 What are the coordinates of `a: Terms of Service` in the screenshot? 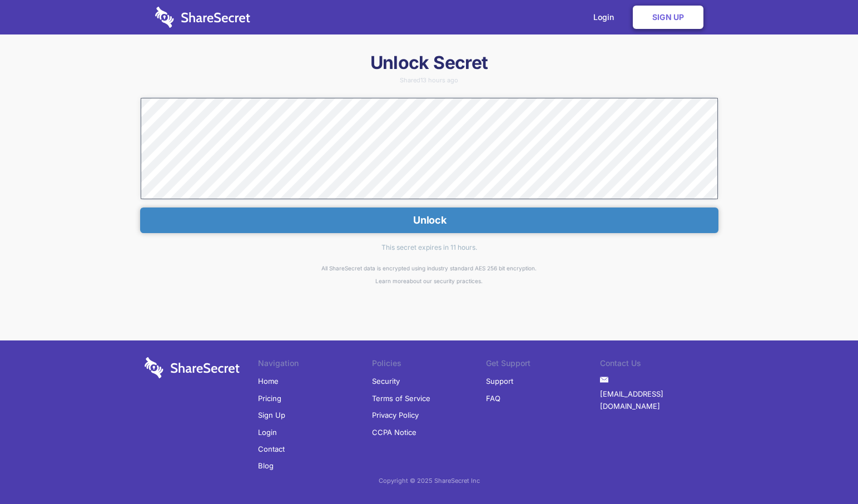 It's located at (401, 398).